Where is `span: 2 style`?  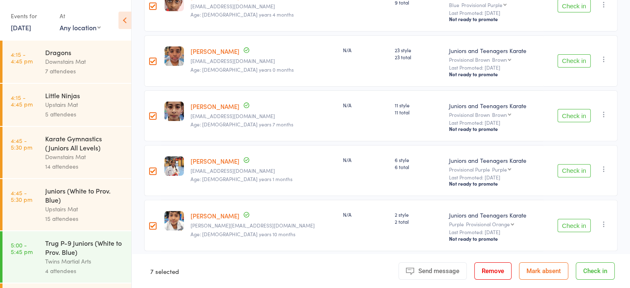 span: 2 style is located at coordinates (418, 214).